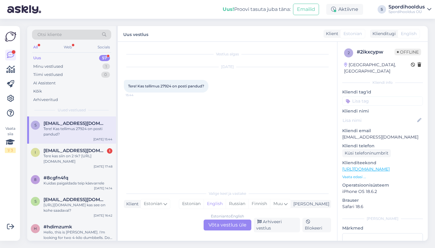 The height and width of the screenshot is (248, 435). I want to click on p: iPhone OS 18.6.2, so click(383, 191).